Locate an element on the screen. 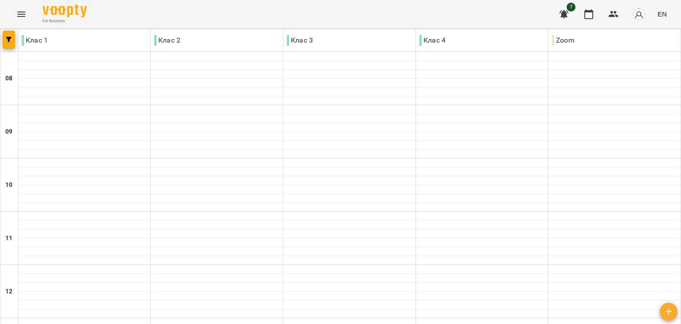 The width and height of the screenshot is (681, 324). button: Menu is located at coordinates (21, 14).